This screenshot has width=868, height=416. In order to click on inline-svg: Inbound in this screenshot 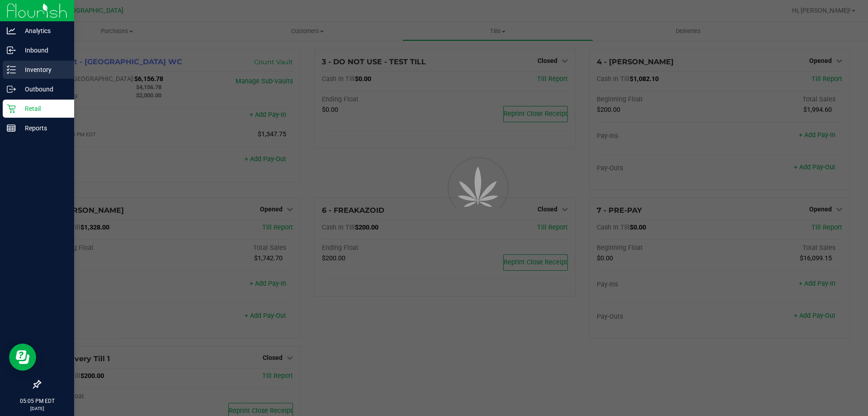, I will do `click(11, 50)`.